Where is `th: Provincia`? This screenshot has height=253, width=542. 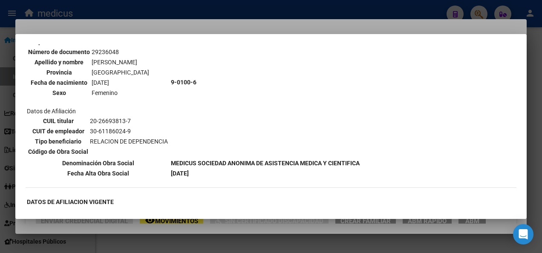
th: Provincia is located at coordinates (59, 72).